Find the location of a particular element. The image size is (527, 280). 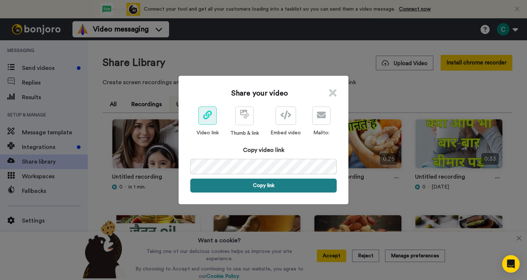

div: Embed video is located at coordinates (286, 133).